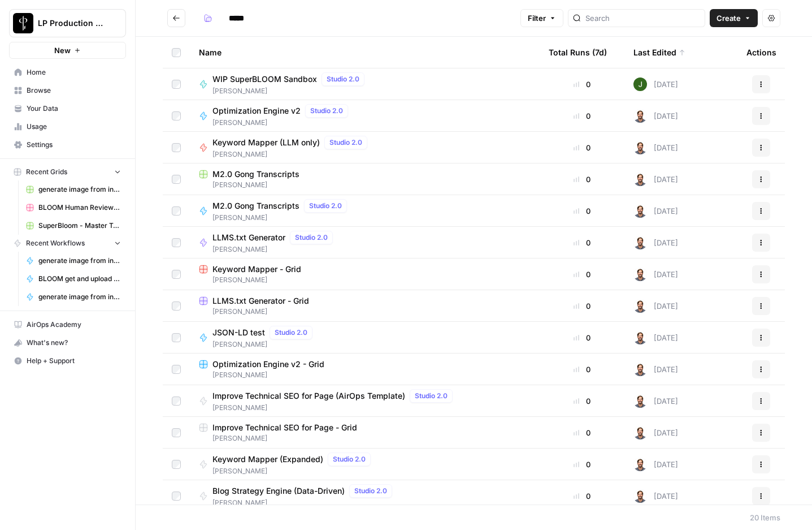 The width and height of the screenshot is (812, 530). Describe the element at coordinates (79, 260) in the screenshot. I see `span: generate image from input image (copyright tests) duplicate` at that location.